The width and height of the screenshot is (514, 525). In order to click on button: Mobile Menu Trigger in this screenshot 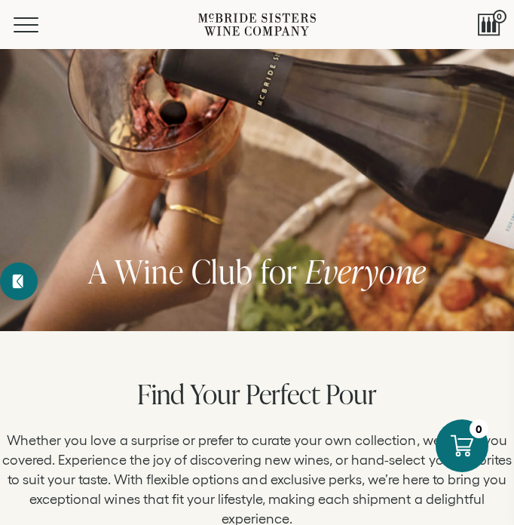, I will do `click(41, 25)`.